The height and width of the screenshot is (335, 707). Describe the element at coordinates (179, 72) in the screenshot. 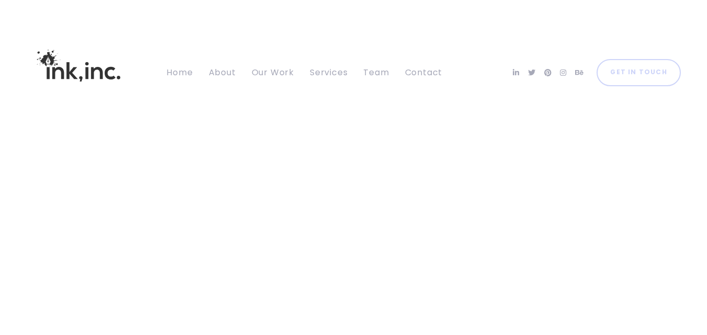

I see `span: Home` at that location.